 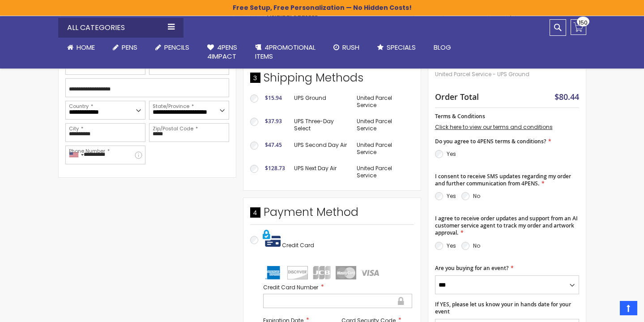 What do you see at coordinates (177, 47) in the screenshot?
I see `span: Pencils` at bounding box center [177, 47].